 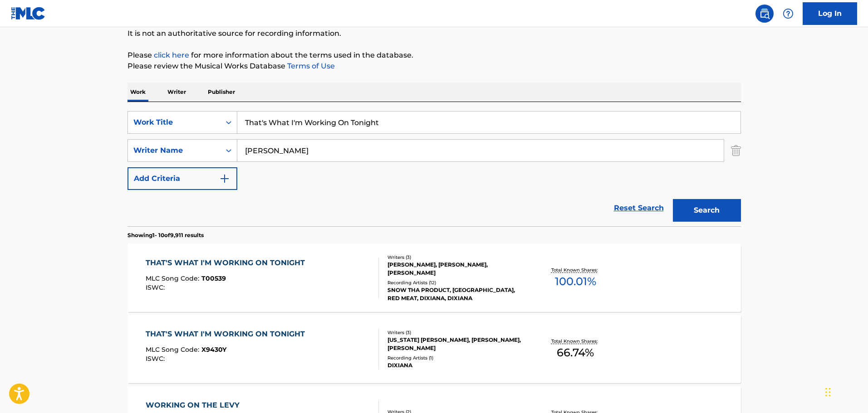 What do you see at coordinates (221, 92) in the screenshot?
I see `p: Publisher` at bounding box center [221, 92].